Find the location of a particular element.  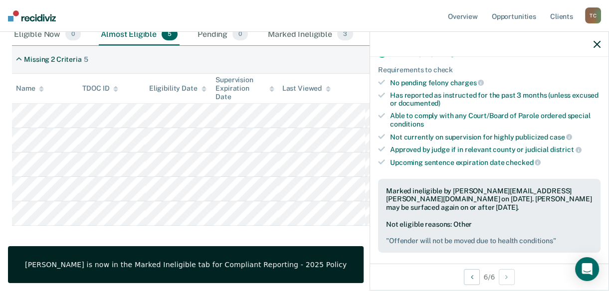

span: documented) is located at coordinates (419, 103).